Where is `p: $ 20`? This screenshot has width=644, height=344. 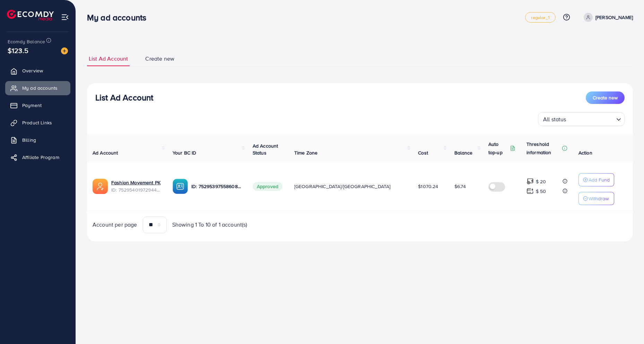 p: $ 20 is located at coordinates (541, 182).